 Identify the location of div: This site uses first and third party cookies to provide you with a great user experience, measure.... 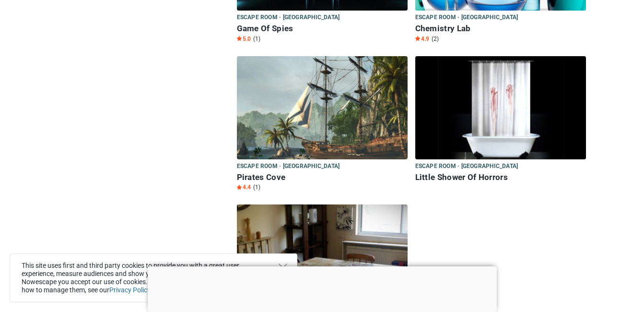
(154, 278).